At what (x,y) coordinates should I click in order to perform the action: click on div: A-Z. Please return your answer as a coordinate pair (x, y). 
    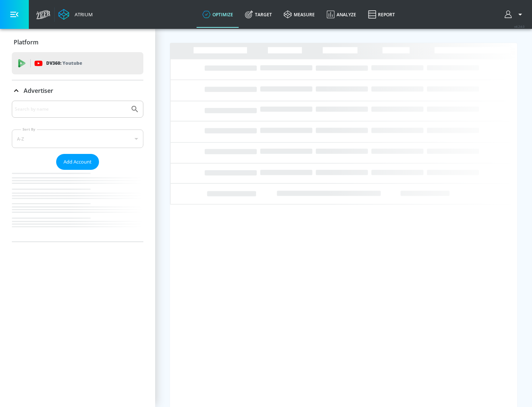
    Looking at the image, I should click on (78, 139).